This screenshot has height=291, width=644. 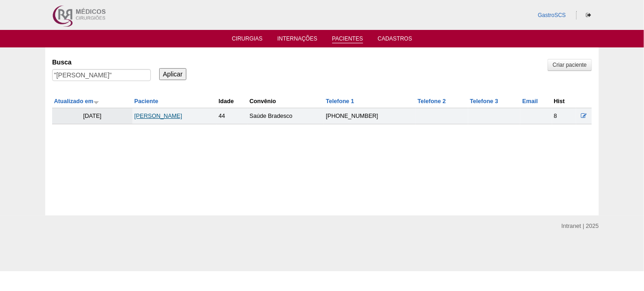 What do you see at coordinates (146, 101) in the screenshot?
I see `a: Paciente` at bounding box center [146, 101].